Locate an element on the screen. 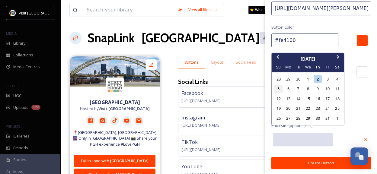  span: Buttons is located at coordinates (191, 62).